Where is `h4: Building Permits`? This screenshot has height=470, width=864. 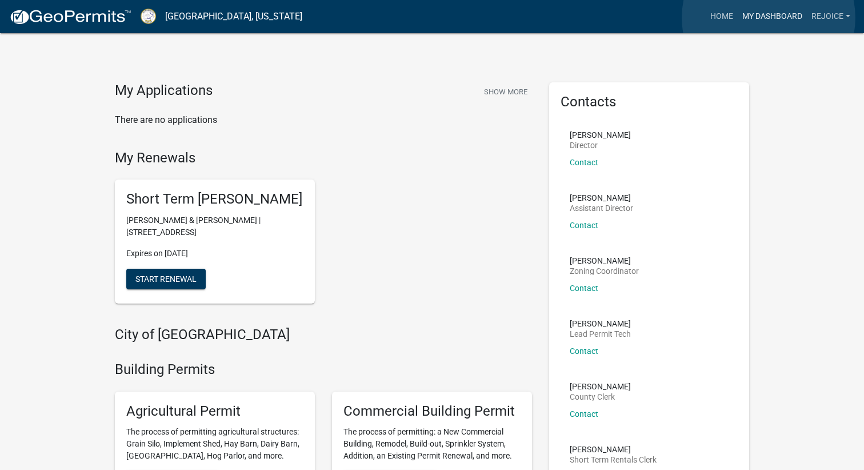
h4: Building Permits is located at coordinates (323, 369).